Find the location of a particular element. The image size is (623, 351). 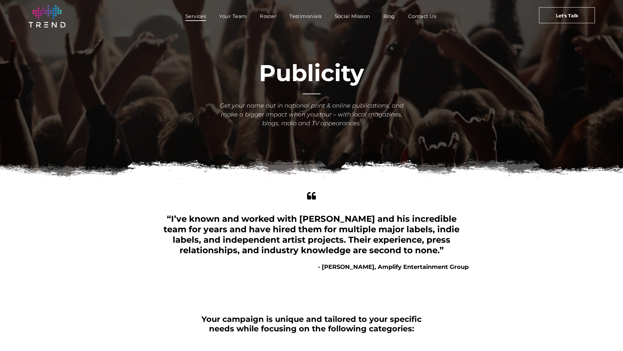

a: Social Mission is located at coordinates (353, 16).